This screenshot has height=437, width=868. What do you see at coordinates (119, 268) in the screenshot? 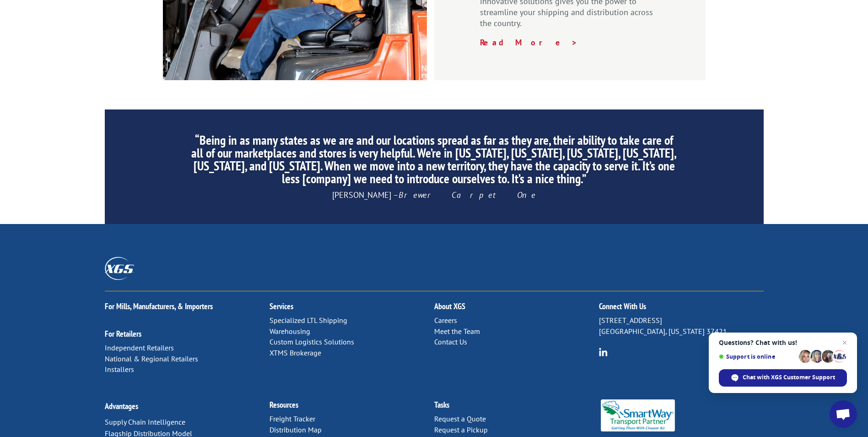
I see `img: XGS_Logos_ALL_2024_All_White` at bounding box center [119, 268].